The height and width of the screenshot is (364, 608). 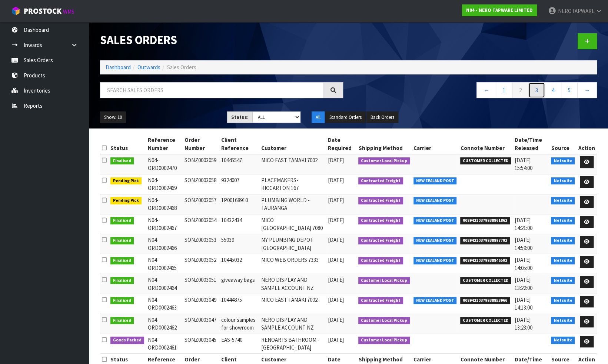 What do you see at coordinates (239, 164) in the screenshot?
I see `td: 10445547` at bounding box center [239, 164].